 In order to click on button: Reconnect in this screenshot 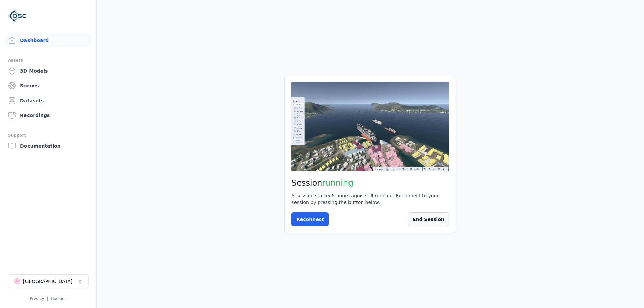, I will do `click(310, 219)`.